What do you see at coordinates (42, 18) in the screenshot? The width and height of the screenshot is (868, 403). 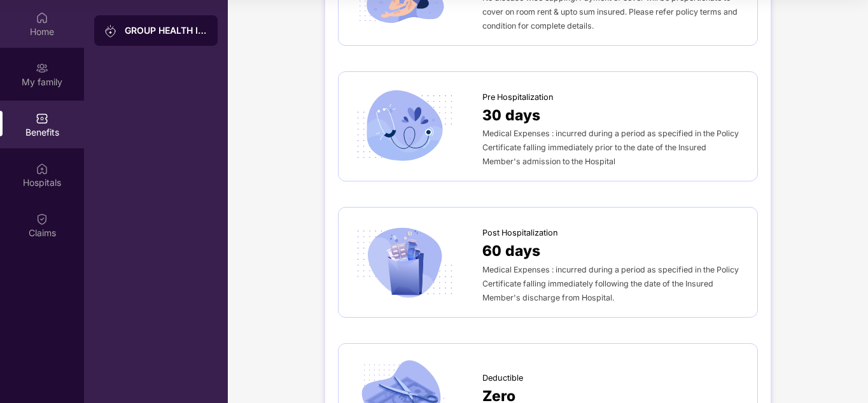 I see `img: svg+xml;base64,PHN2ZyBpZD0iSG9tZSIgeG1sbnM9Imh0dHA6Ly93d3cudzMub3JnLzIwMDAvc3ZnIiB3aWR0aD0iMjAiIG...` at bounding box center [42, 18].